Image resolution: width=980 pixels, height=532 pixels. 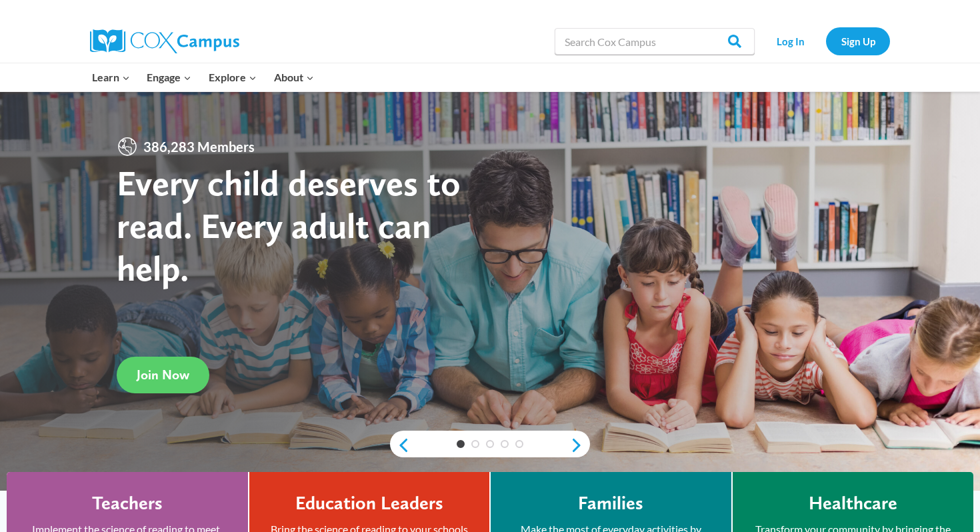 What do you see at coordinates (199, 147) in the screenshot?
I see `span: 386,283 Members` at bounding box center [199, 147].